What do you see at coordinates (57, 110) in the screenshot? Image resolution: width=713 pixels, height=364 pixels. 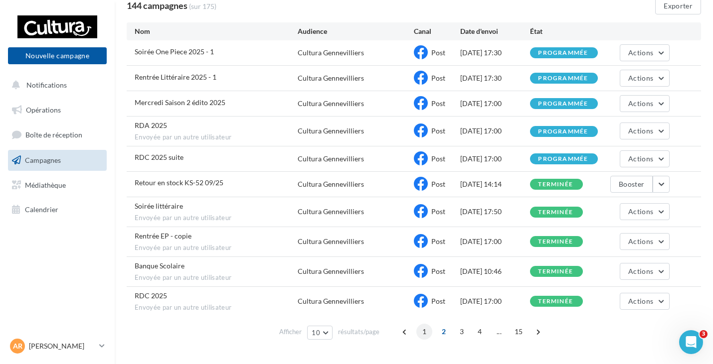 I see `a: Opérations` at bounding box center [57, 110].